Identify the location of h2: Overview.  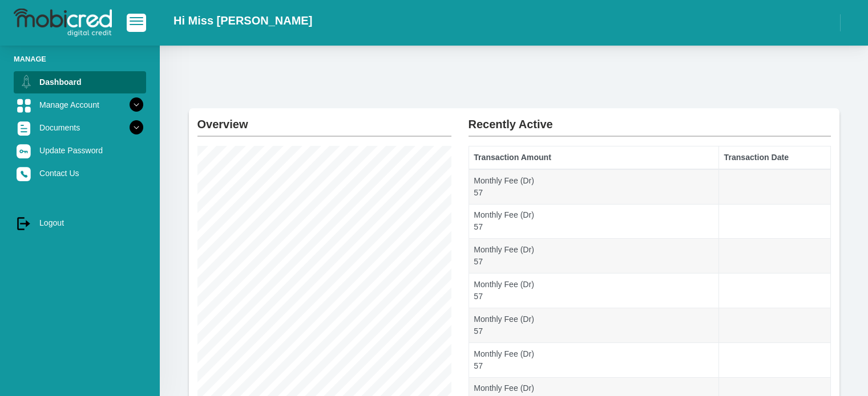
(324, 119).